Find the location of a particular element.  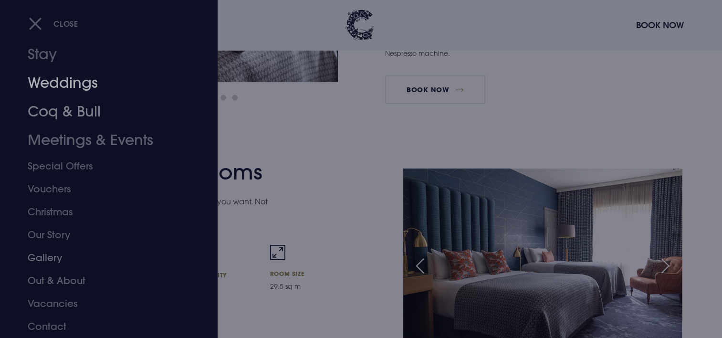

a: Contact is located at coordinates (103, 326).